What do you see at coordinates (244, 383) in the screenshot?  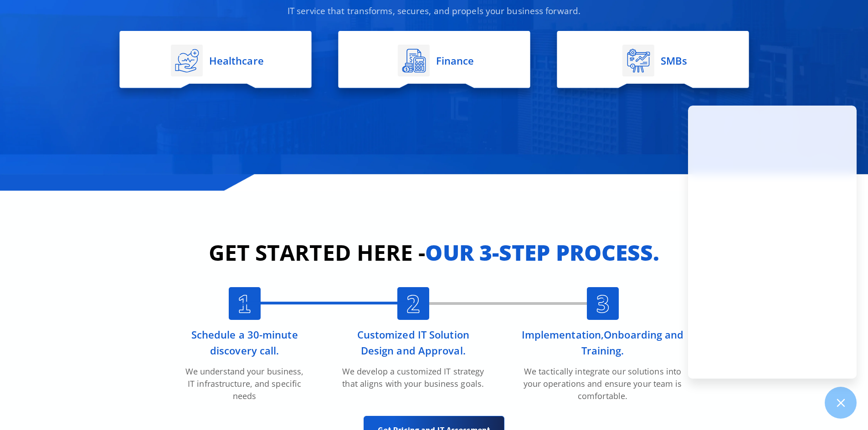 I see `p: We understand your business, IT infrastructure, and specific needs` at bounding box center [244, 383].